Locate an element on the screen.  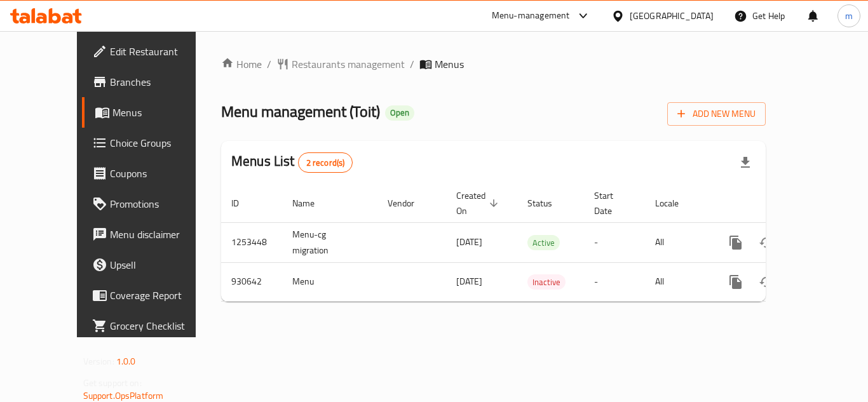
div: Open is located at coordinates (400, 113).